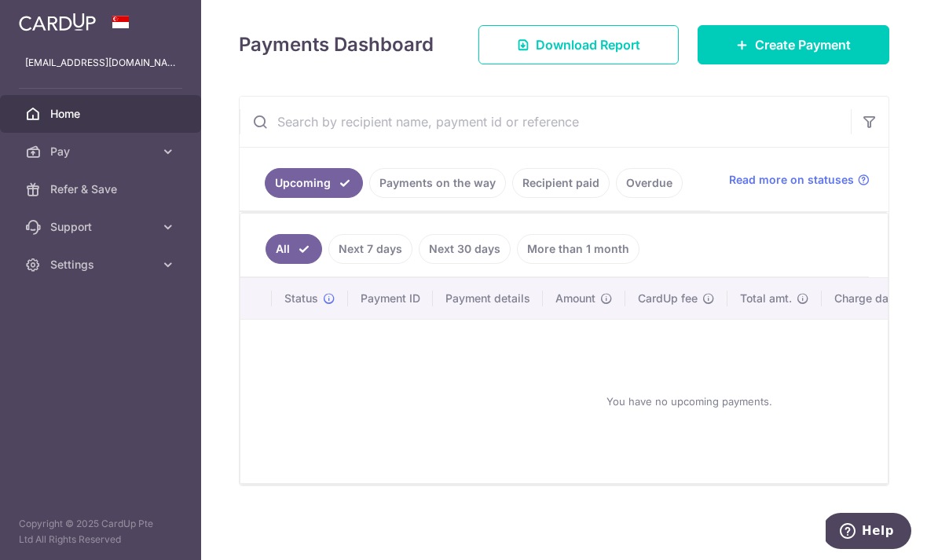  I want to click on a: Overdue, so click(649, 183).